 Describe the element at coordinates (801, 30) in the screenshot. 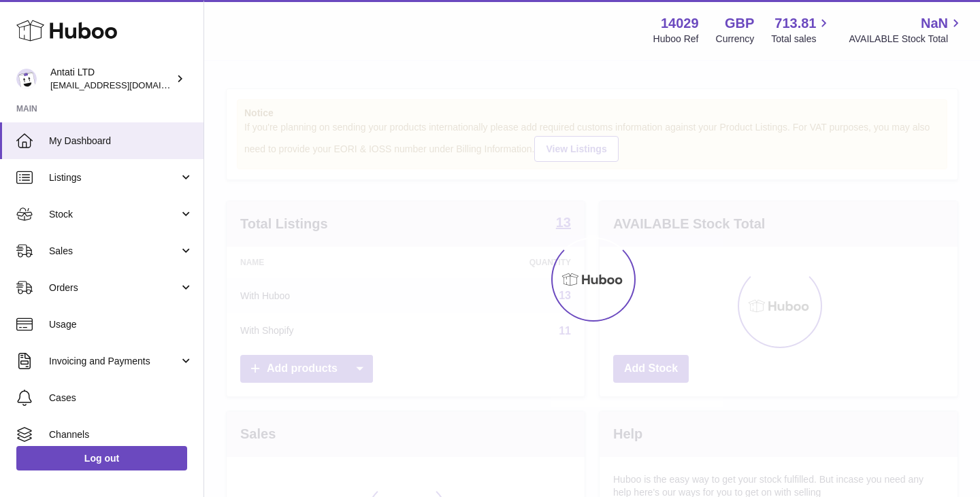

I see `a: 713.81 Total sales` at that location.